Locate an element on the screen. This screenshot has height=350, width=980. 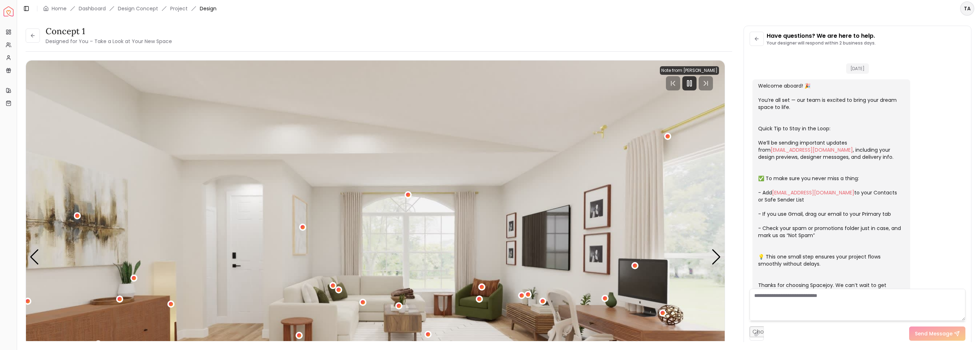
p: Have questions? We are here to help. is located at coordinates (821, 36).